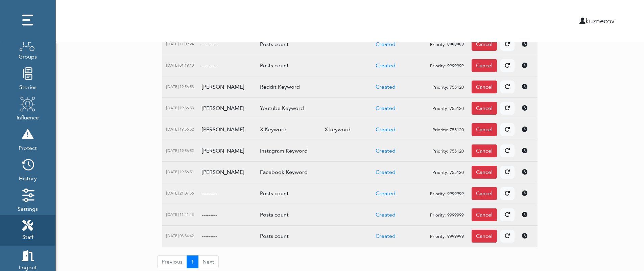 The height and width of the screenshot is (271, 644). I want to click on span: Influence, so click(28, 117).